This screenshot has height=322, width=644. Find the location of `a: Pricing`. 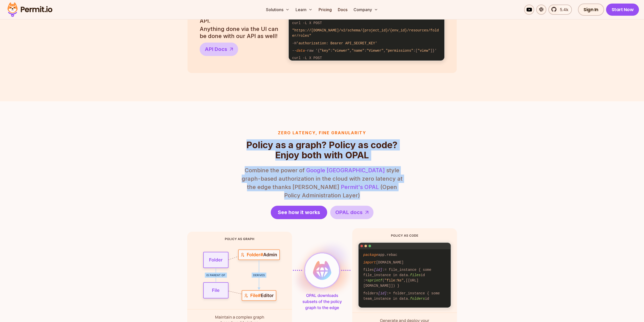

a: Pricing is located at coordinates (325, 10).